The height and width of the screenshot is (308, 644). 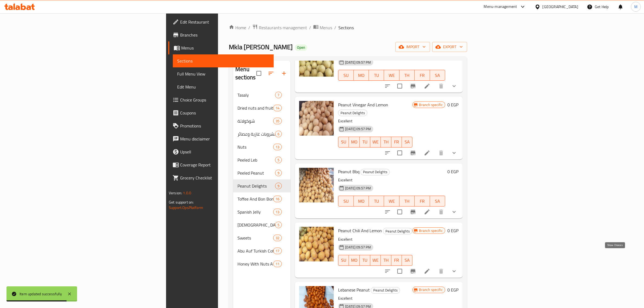 I want to click on a: Support.OpsPlatform, so click(x=186, y=208).